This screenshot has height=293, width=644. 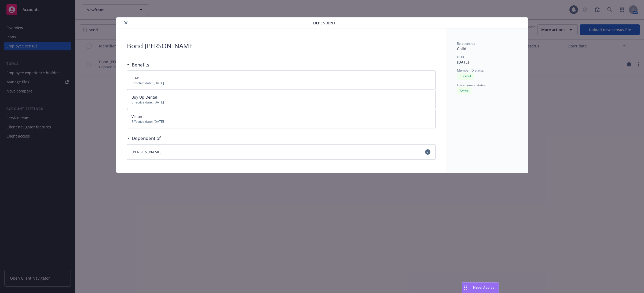 I want to click on a: circleInformation, so click(x=428, y=152).